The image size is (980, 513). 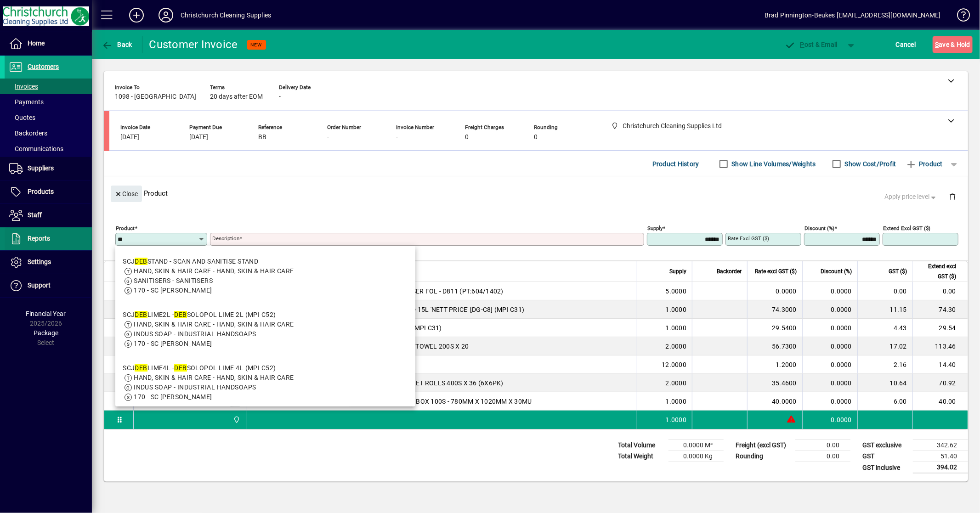 What do you see at coordinates (676, 164) in the screenshot?
I see `span: Product History` at bounding box center [676, 164].